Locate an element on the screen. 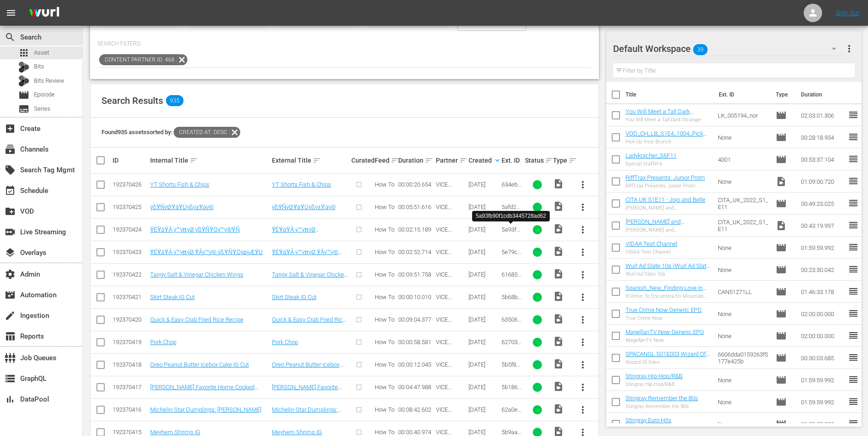 This screenshot has width=868, height=436. a: SPACANGL S01E003 Wizard Of Eden is located at coordinates (668, 358).